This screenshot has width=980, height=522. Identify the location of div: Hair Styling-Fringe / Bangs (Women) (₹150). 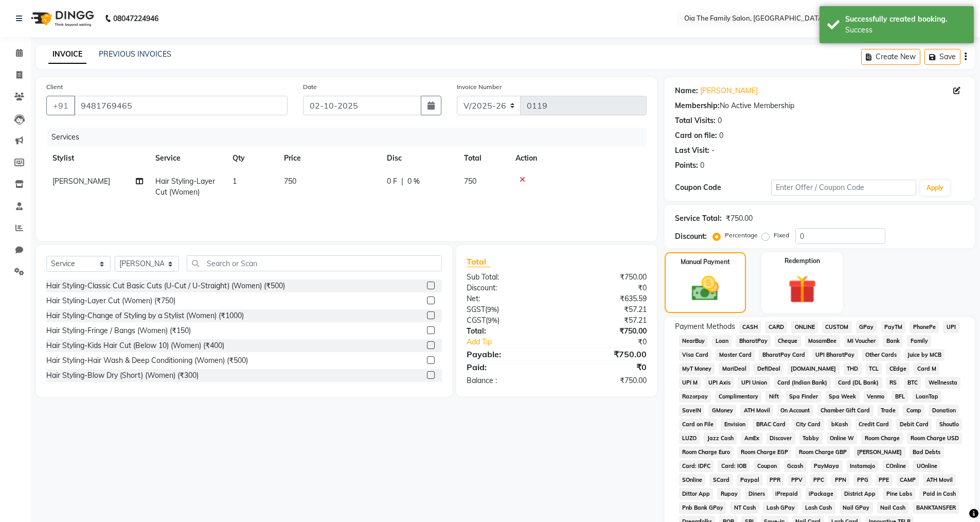
(118, 330).